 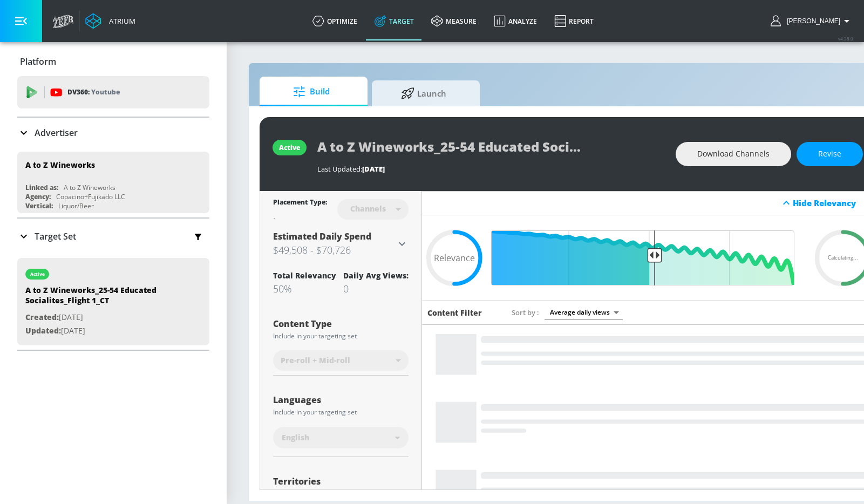 I want to click on div: Total Relevancy, so click(x=304, y=275).